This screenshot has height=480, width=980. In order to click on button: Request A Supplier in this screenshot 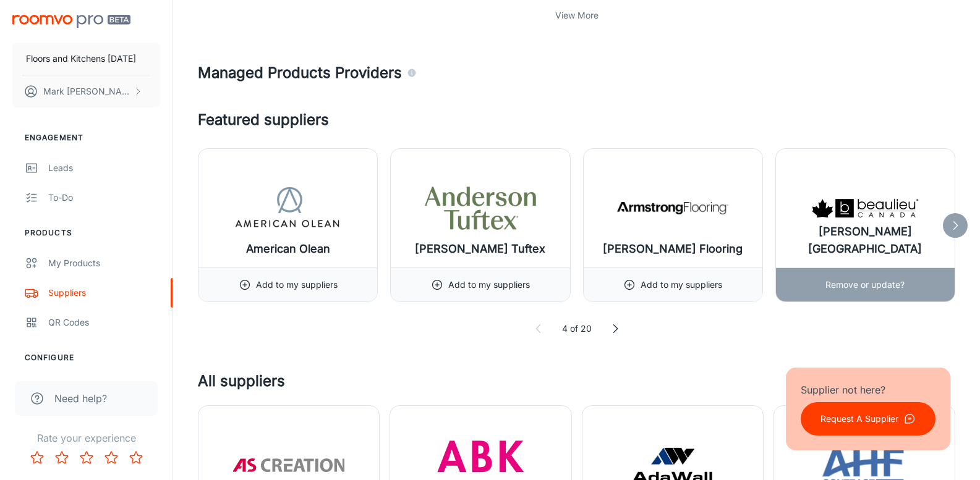, I will do `click(868, 419)`.